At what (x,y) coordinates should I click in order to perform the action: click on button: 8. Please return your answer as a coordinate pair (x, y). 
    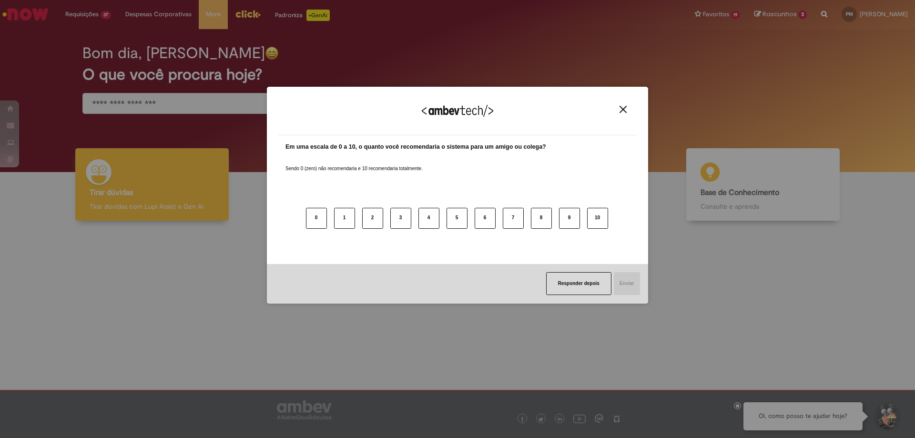
    Looking at the image, I should click on (541, 218).